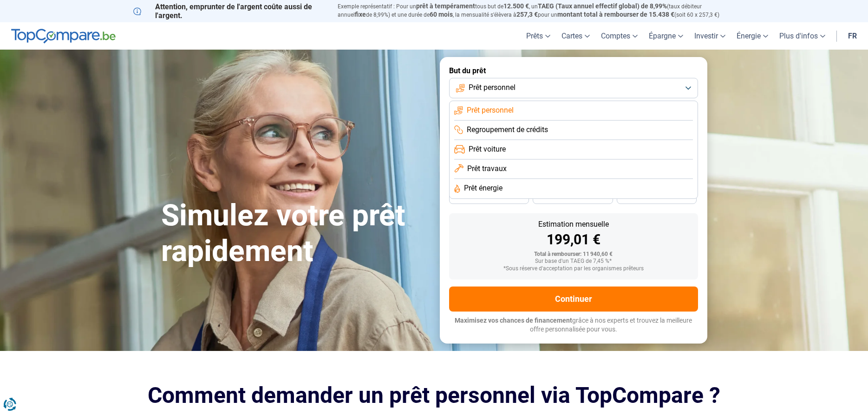  Describe the element at coordinates (616, 14) in the screenshot. I see `span: montant total à rembourser de 15.438 €` at that location.